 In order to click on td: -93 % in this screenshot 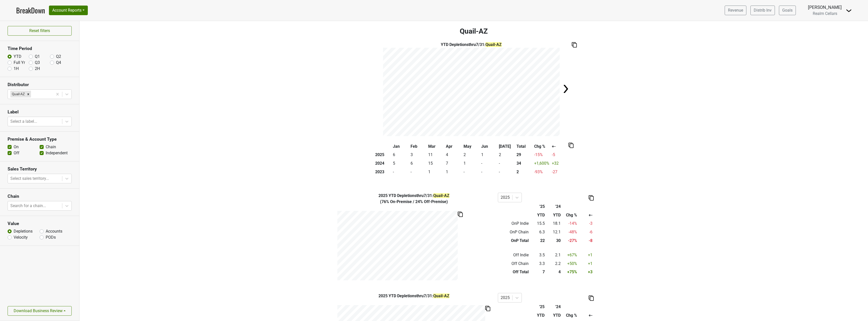, I will do `click(542, 172)`.